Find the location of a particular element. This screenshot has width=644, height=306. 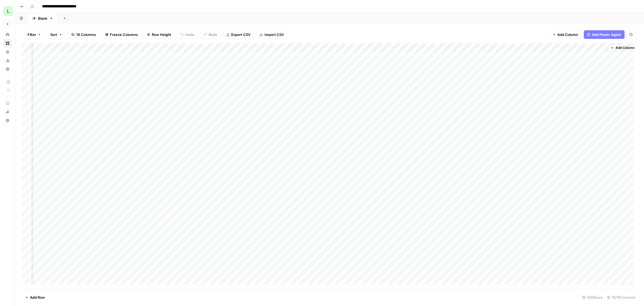

span: Filter is located at coordinates (32, 35).